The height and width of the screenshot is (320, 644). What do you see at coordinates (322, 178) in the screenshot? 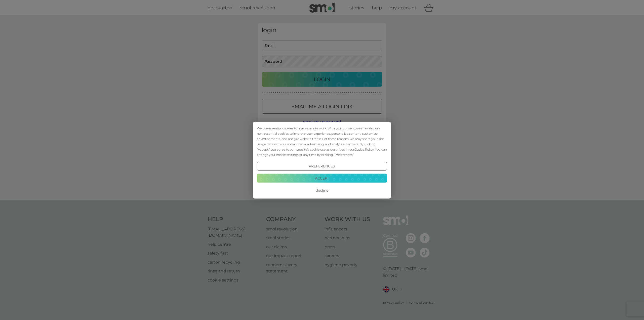
I see `button: Accept` at bounding box center [322, 178].